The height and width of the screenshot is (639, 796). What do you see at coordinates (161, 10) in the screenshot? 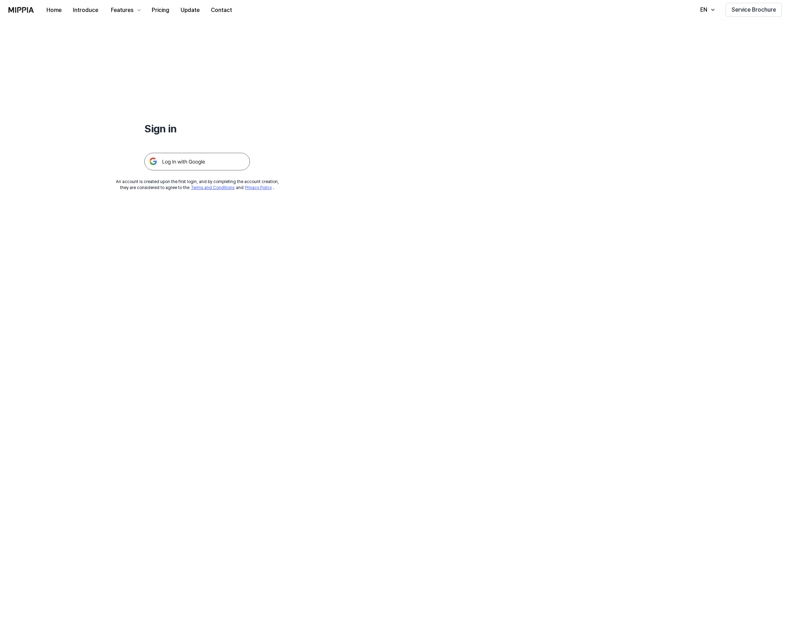
I see `button: Pricing` at bounding box center [161, 10].